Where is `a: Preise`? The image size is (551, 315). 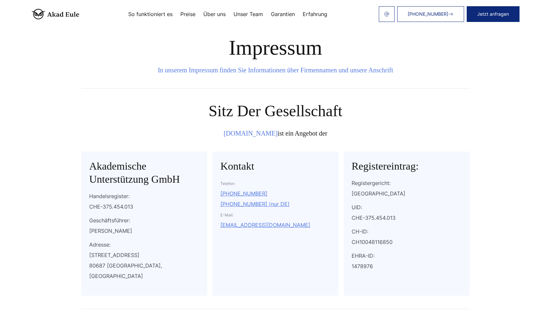
a: Preise is located at coordinates (188, 14).